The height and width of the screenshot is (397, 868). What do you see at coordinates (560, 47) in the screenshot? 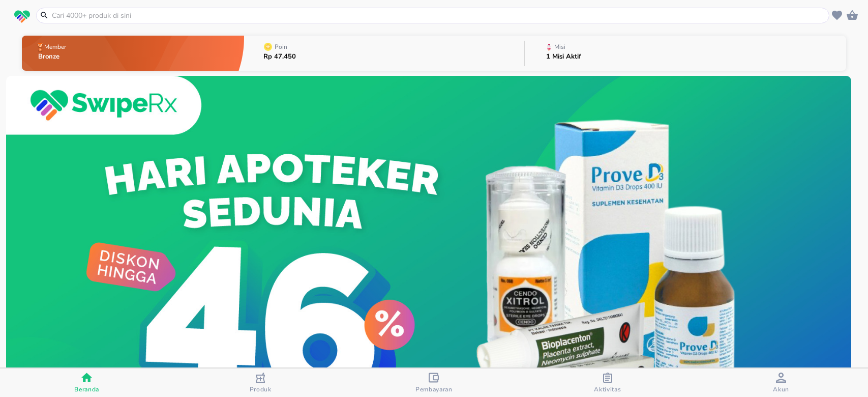
I see `p: Misi` at bounding box center [560, 47].